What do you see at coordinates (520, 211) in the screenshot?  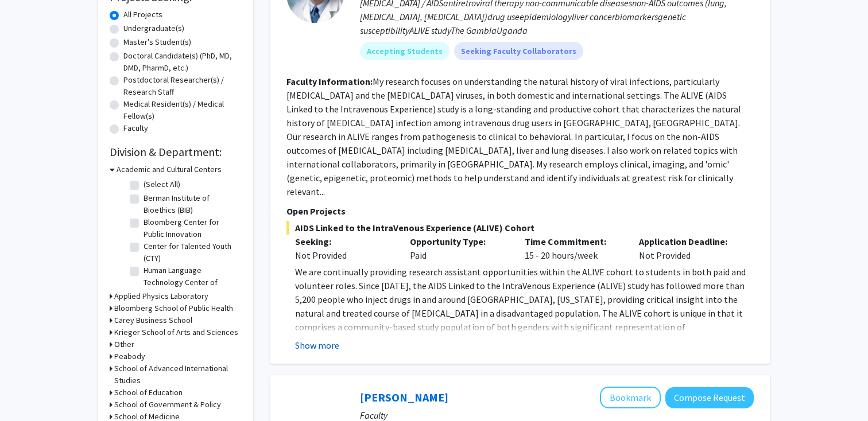 I see `p: Open Projects` at bounding box center [520, 211].